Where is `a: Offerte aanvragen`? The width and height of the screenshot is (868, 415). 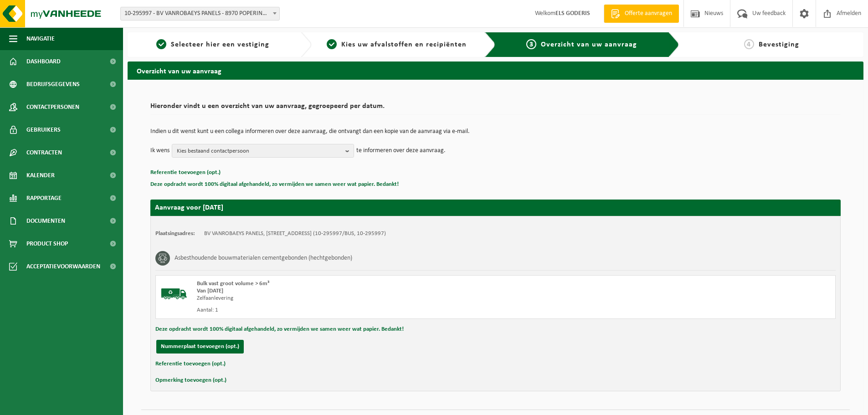
a: Offerte aanvragen is located at coordinates (641, 14).